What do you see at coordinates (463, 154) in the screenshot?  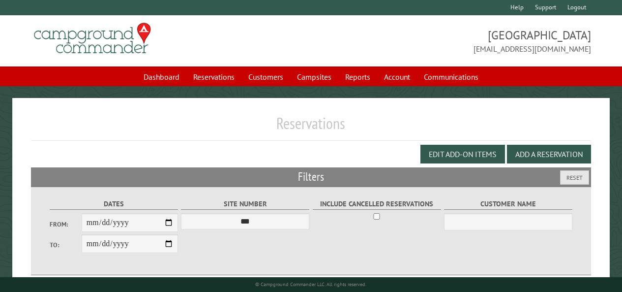 I see `button: Edit Add-on Items` at bounding box center [463, 154].